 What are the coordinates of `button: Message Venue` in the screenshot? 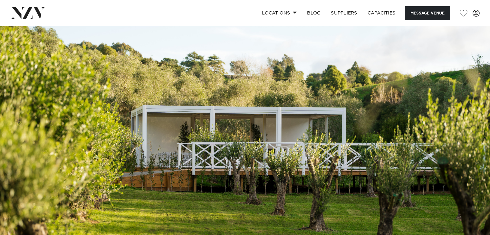 It's located at (427, 13).